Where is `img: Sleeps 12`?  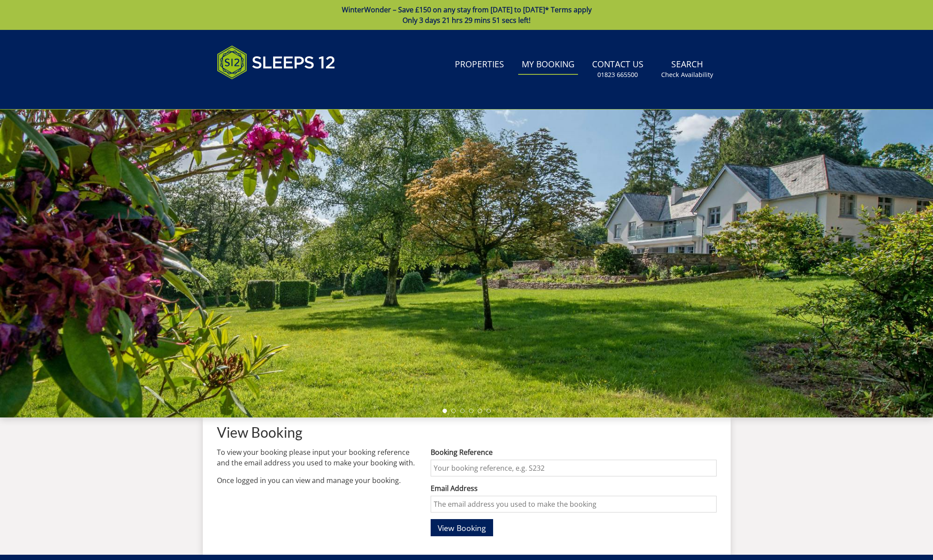
img: Sleeps 12 is located at coordinates (276, 63).